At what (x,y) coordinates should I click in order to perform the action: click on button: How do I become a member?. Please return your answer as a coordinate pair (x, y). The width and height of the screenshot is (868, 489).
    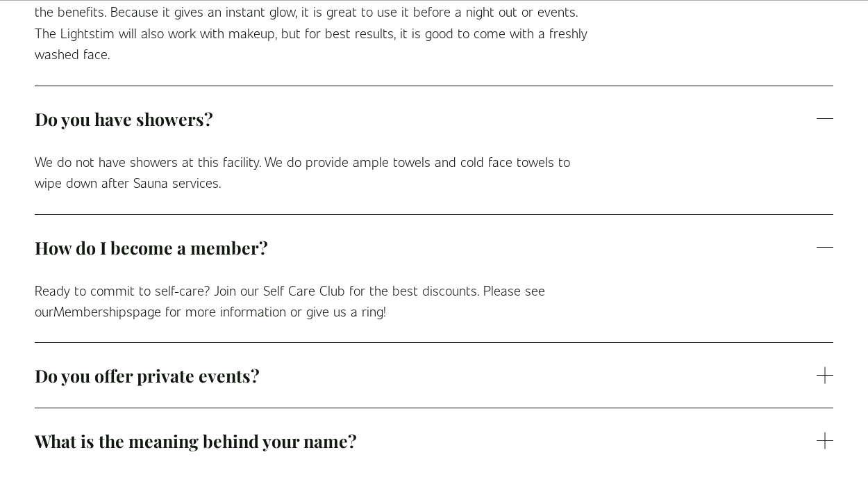
    Looking at the image, I should click on (434, 247).